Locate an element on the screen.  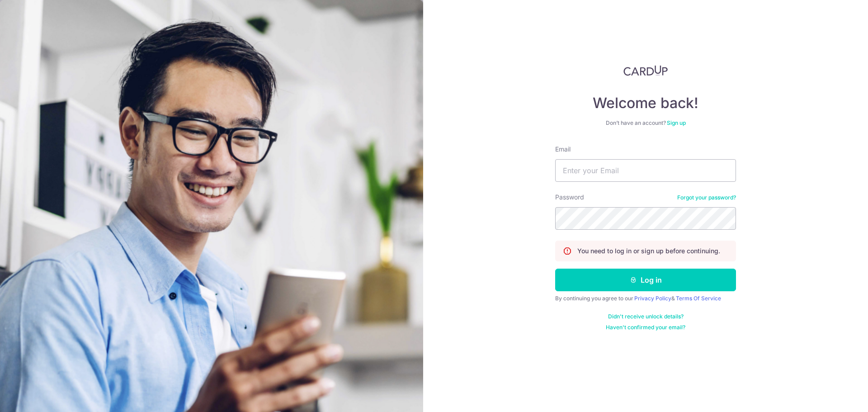
img: CardUp Logo is located at coordinates (646, 71).